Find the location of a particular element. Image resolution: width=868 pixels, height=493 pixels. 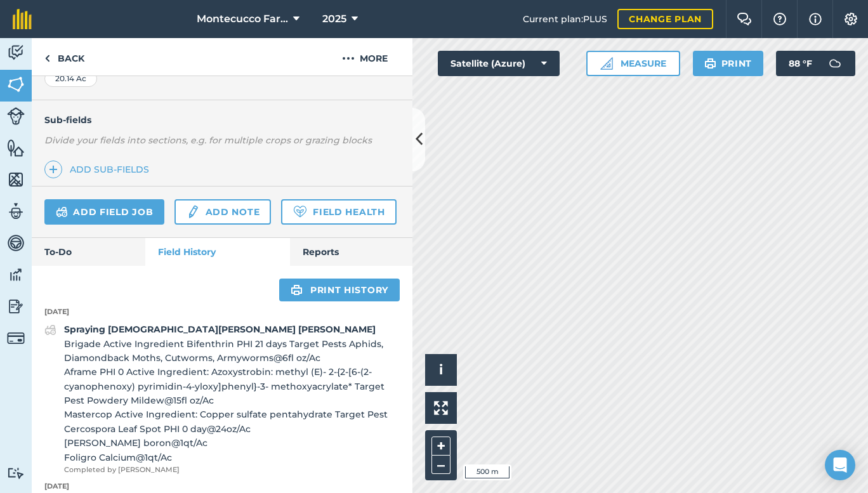

a: Field Health is located at coordinates (338, 212).